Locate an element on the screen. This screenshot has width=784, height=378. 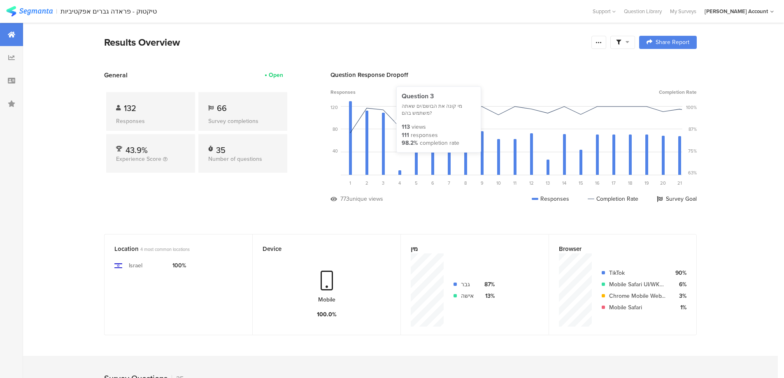
div: Results Overview is located at coordinates (346, 42).